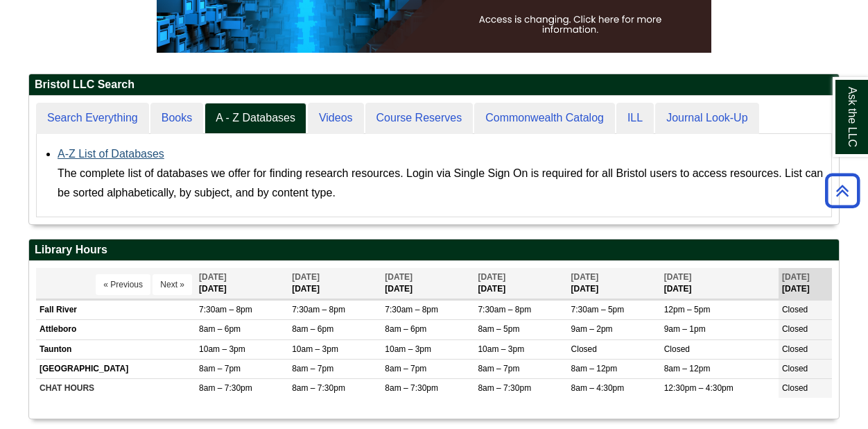 This screenshot has width=868, height=429. Describe the element at coordinates (116, 310) in the screenshot. I see `td: Fall River` at that location.